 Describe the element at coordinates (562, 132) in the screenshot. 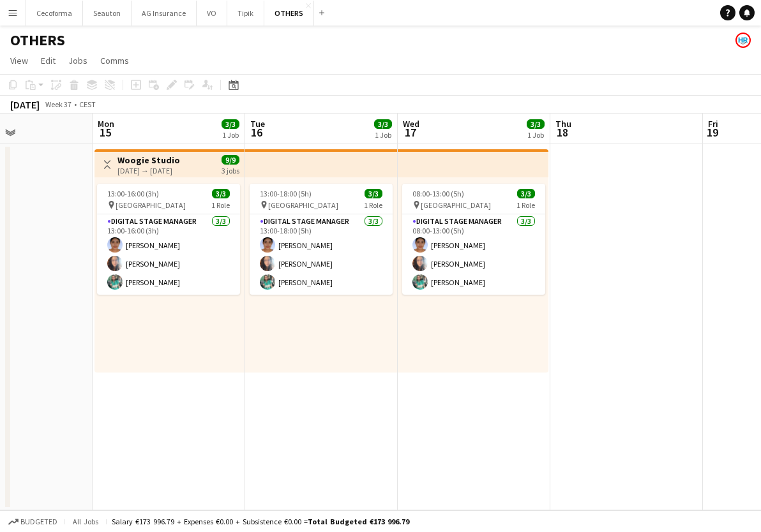

I see `span: 18` at that location.